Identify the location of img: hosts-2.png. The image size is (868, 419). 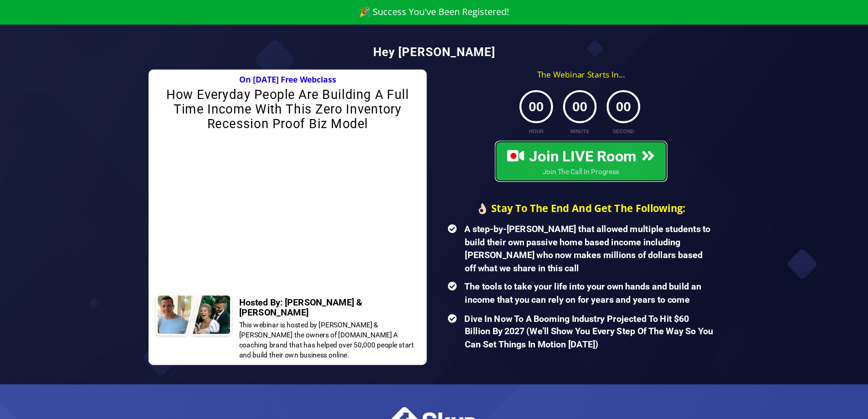
(194, 315).